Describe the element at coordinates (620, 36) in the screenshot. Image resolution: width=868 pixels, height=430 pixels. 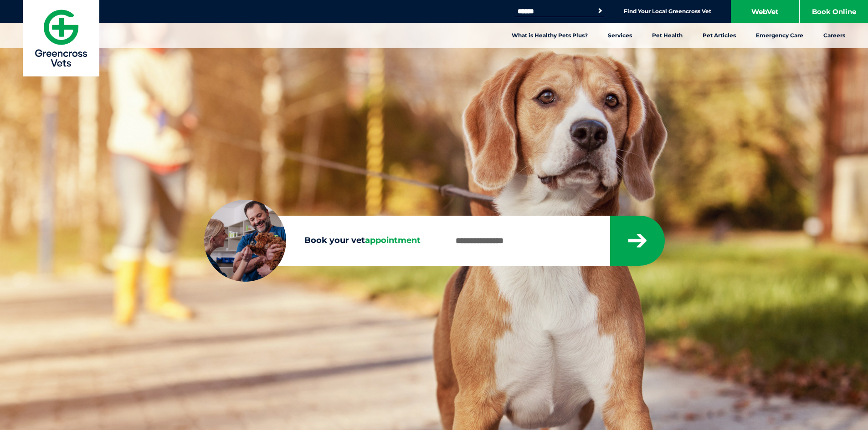
I see `a: Services` at that location.